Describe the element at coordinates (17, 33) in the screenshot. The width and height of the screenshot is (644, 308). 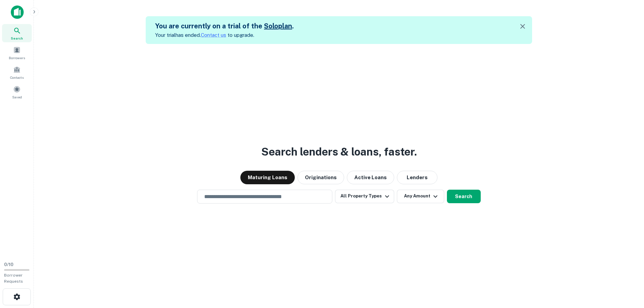
I see `div: Search` at that location.